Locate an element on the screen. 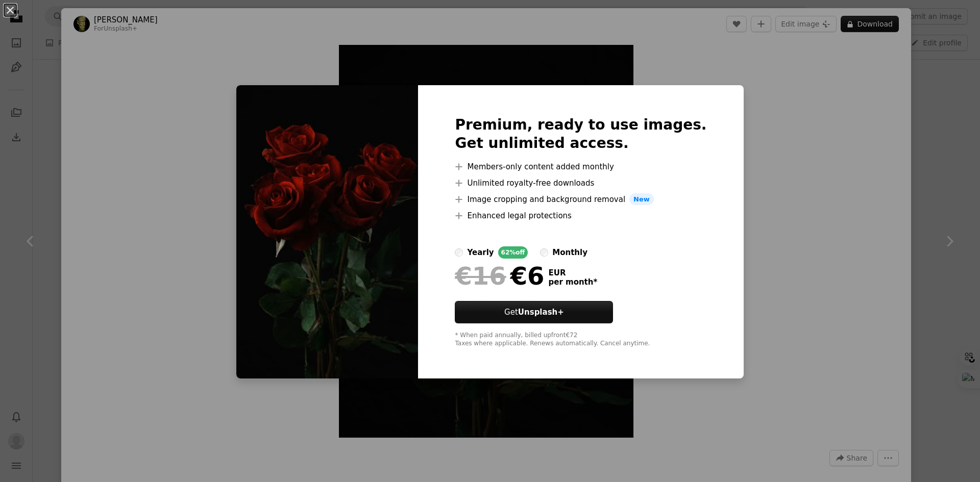  input: yearly62%off is located at coordinates (459, 252).